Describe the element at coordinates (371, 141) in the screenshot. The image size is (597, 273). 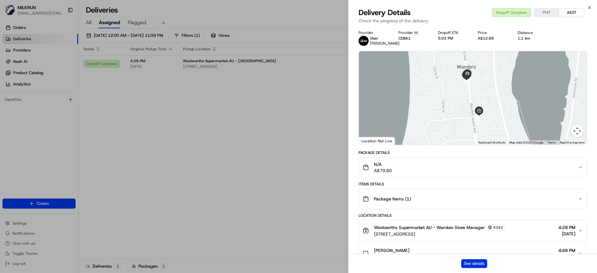
I see `a: Open this area in Google Maps (opens a new window)` at that location.